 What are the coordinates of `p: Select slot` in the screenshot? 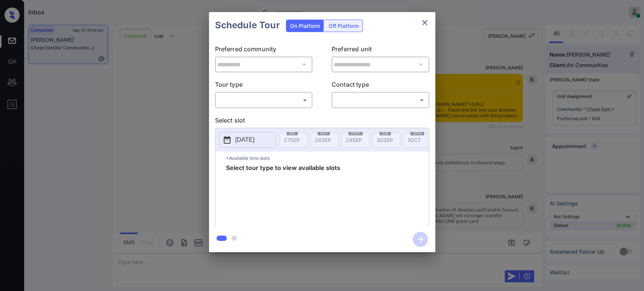 It's located at (322, 121).